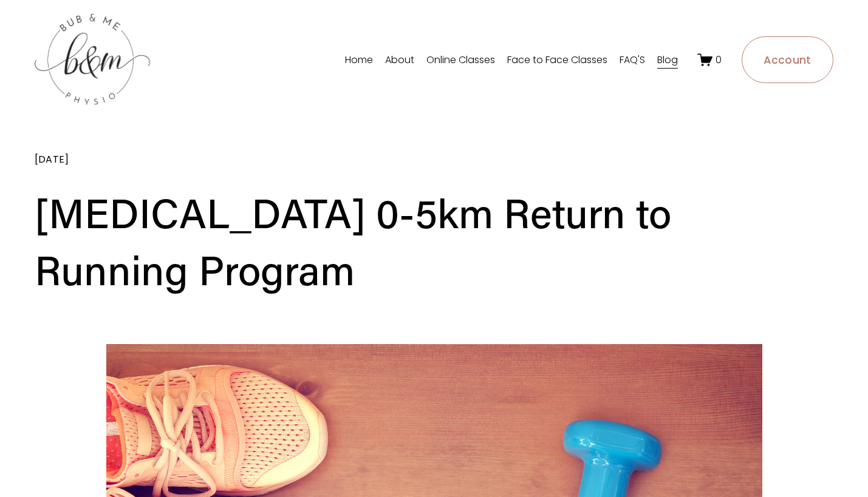 This screenshot has height=497, width=868. What do you see at coordinates (460, 60) in the screenshot?
I see `a: Online Classes` at bounding box center [460, 60].